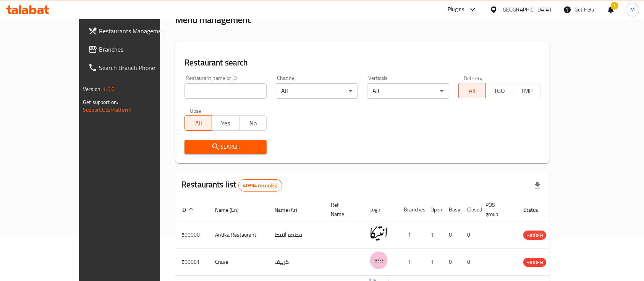  Describe the element at coordinates (225, 147) in the screenshot. I see `button: Search` at that location.